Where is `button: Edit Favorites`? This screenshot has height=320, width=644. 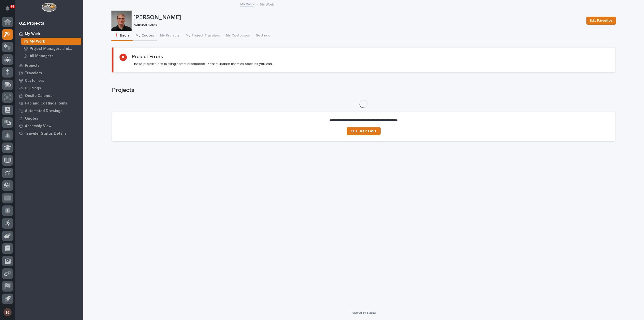
button: Edit Favorites is located at coordinates (601, 20).